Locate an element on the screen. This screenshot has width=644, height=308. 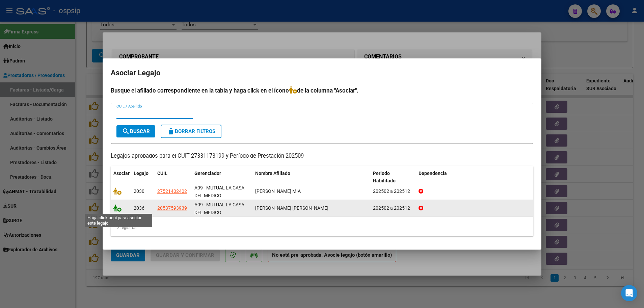
mat-icon: search is located at coordinates (126, 132).